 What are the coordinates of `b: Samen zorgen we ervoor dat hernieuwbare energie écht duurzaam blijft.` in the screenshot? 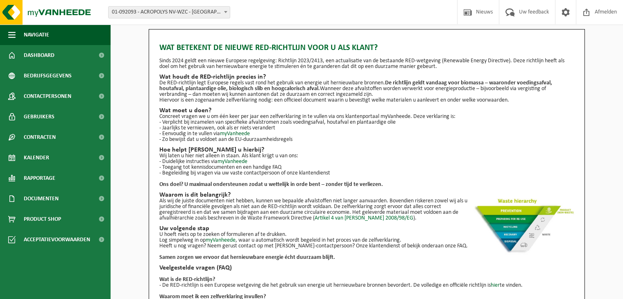 It's located at (247, 257).